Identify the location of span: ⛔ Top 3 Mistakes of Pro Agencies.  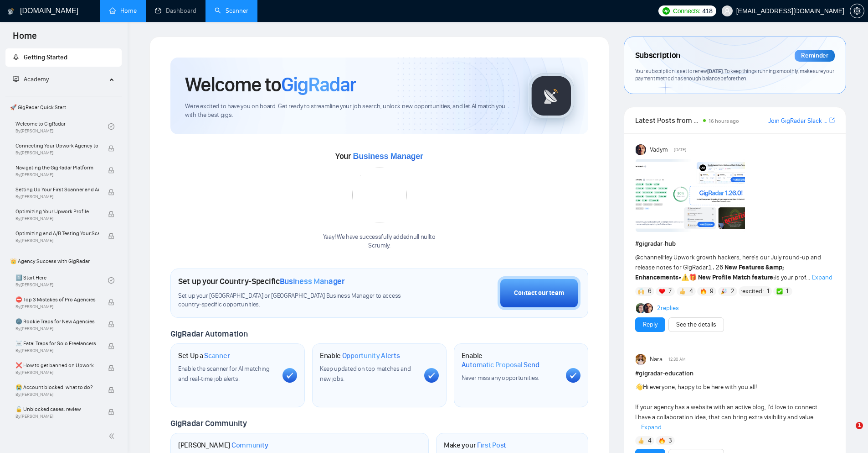
(57, 299).